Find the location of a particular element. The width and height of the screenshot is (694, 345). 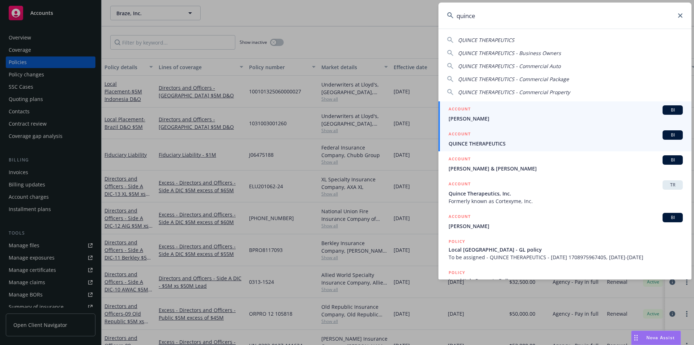

span: Formerly known as Cortexyme, Inc. is located at coordinates (566, 201).